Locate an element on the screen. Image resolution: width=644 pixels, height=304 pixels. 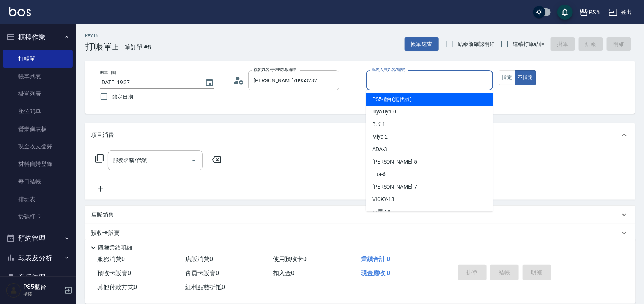
a: 帳單列表 is located at coordinates (38, 76).